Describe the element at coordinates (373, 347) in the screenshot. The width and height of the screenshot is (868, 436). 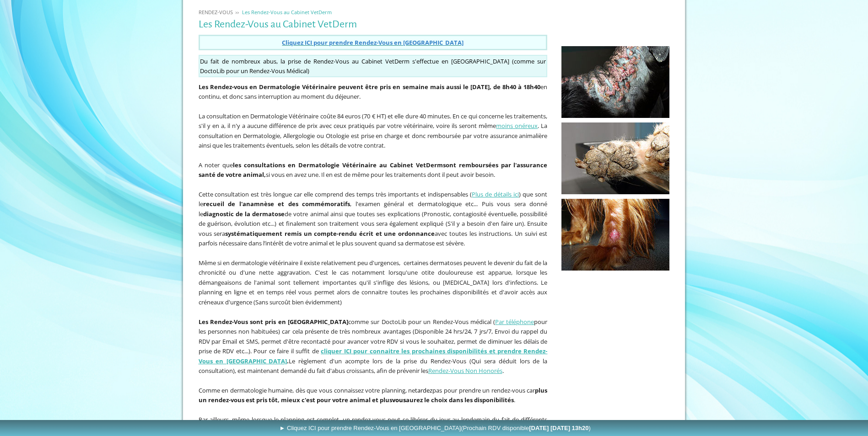
I see `span: Le règlement d'un acompte lors de la prise du Rendez-Vous (Qui sera déduit lors de la consultatio...` at that location.